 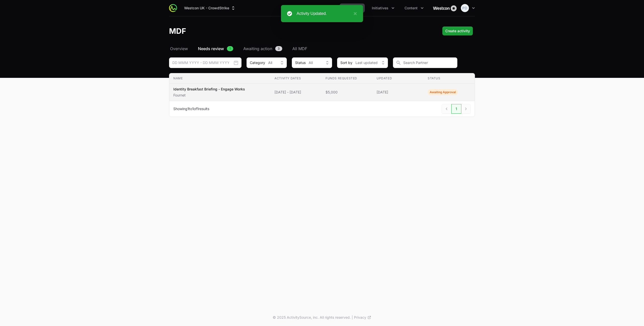 What do you see at coordinates (191, 109) in the screenshot?
I see `p: Showing to of results` at bounding box center [191, 109].